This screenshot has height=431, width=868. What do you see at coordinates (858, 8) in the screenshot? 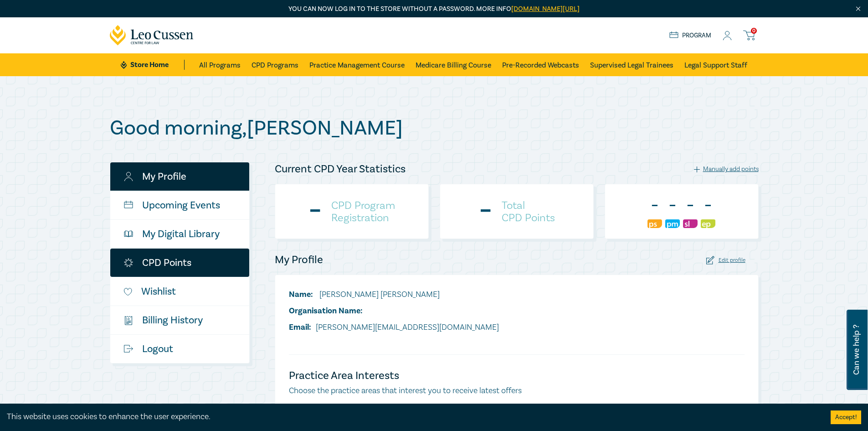
I see `img: Close` at bounding box center [858, 8].